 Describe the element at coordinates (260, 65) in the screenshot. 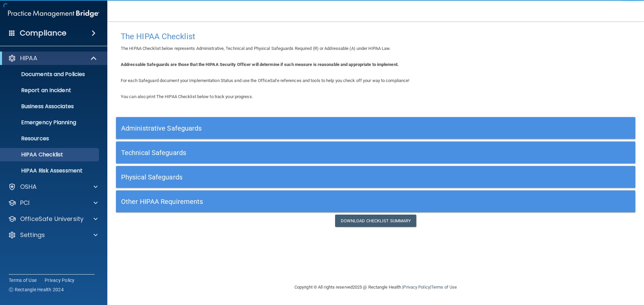

I see `b: Addressable Safeguards are those that the HIPAA Security Officer will determine if such measure i...` at that location.